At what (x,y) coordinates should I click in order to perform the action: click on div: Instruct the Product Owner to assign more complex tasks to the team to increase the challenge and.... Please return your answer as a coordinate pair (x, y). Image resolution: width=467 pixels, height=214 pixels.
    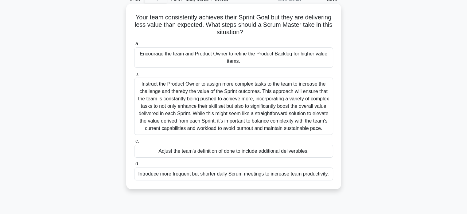
    Looking at the image, I should click on (234, 106).